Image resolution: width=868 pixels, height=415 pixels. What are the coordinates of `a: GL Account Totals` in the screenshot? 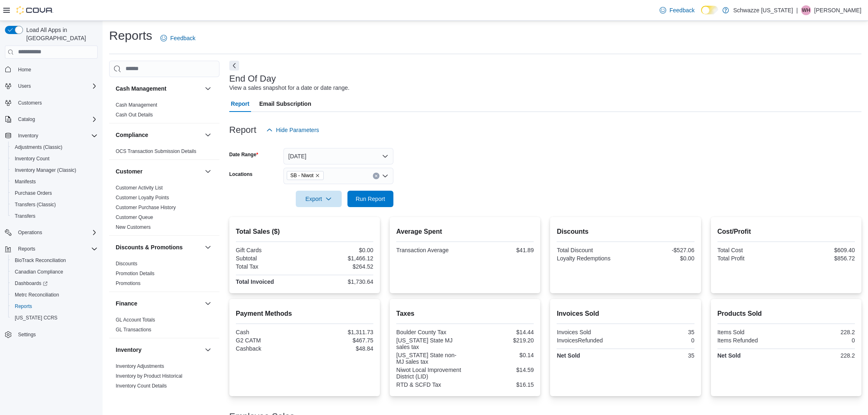 It's located at (136, 320).